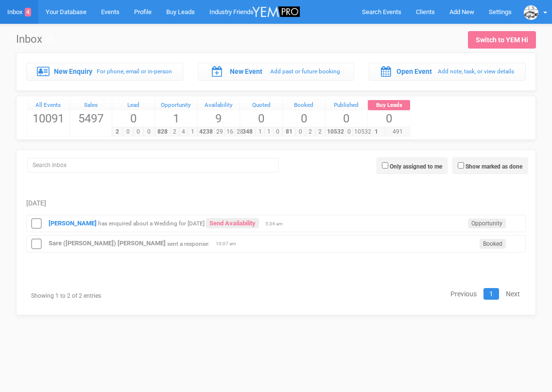  Describe the element at coordinates (381, 12) in the screenshot. I see `span: Search Events` at that location.